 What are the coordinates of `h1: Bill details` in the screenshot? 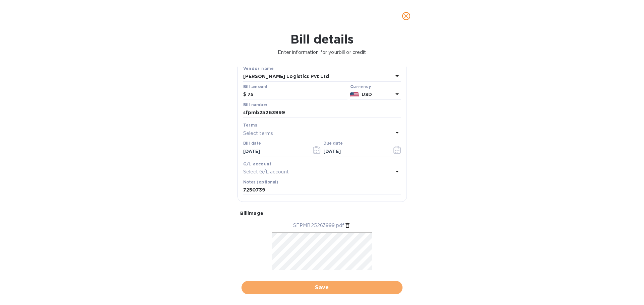 It's located at (322, 39).